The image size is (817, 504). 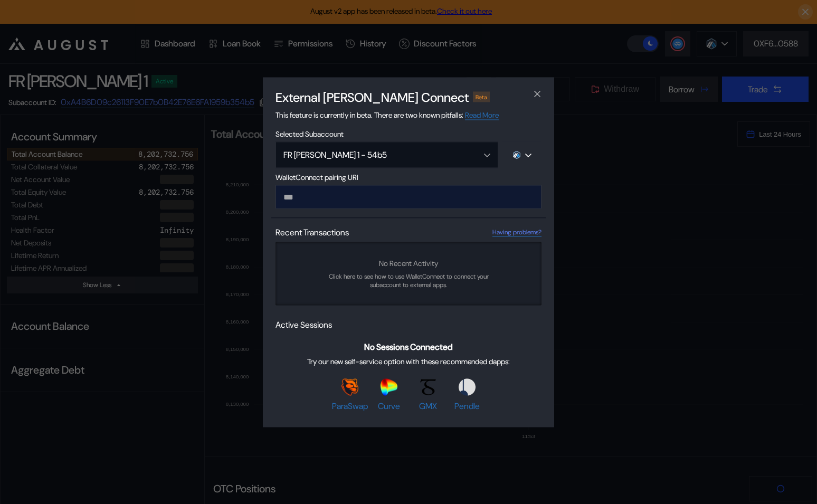 I want to click on a: CurveCurve, so click(x=389, y=395).